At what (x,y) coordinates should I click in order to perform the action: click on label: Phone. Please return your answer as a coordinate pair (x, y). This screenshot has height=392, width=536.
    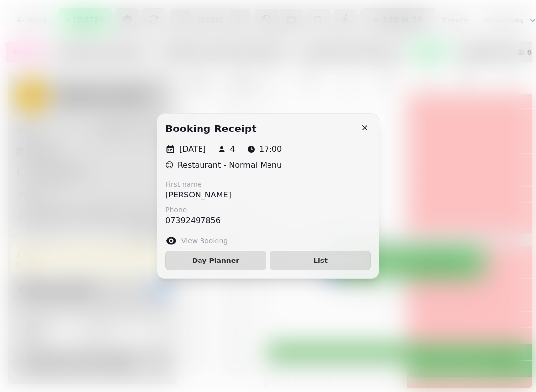
    Looking at the image, I should click on (193, 210).